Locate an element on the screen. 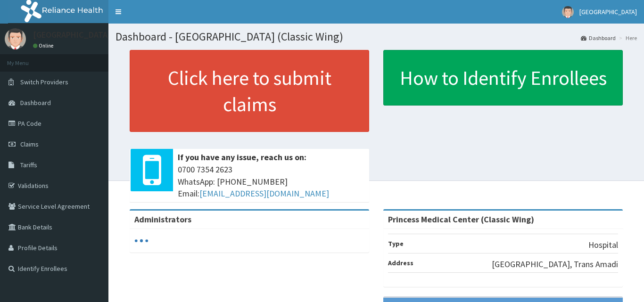 The width and height of the screenshot is (644, 302). span: Switch Providers is located at coordinates (44, 82).